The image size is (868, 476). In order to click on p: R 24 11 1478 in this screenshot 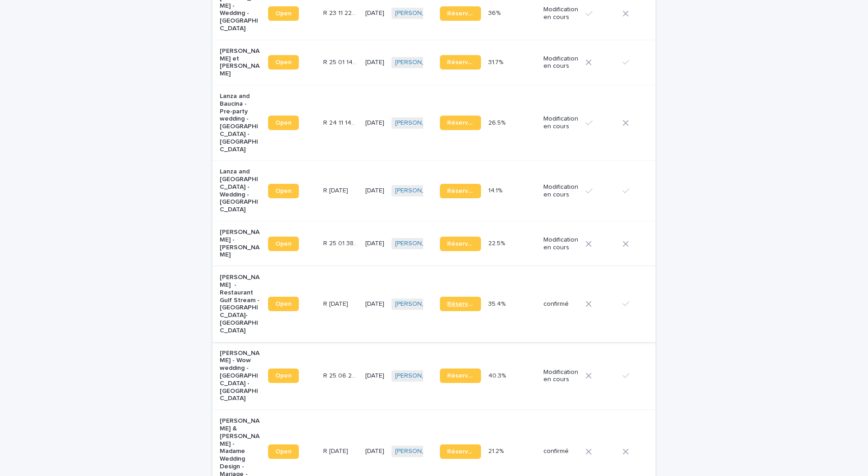, I will do `click(341, 122)`.